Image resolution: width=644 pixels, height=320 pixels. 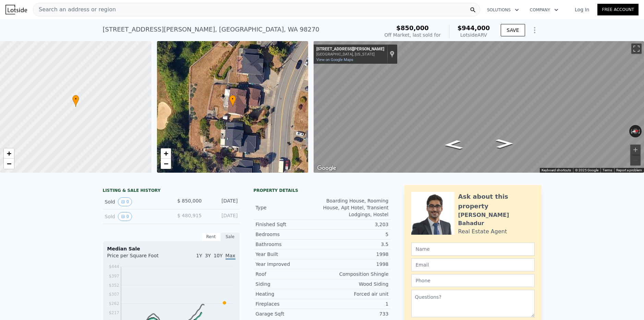 What do you see at coordinates (289, 264) in the screenshot?
I see `div: Year Improved` at bounding box center [289, 264].